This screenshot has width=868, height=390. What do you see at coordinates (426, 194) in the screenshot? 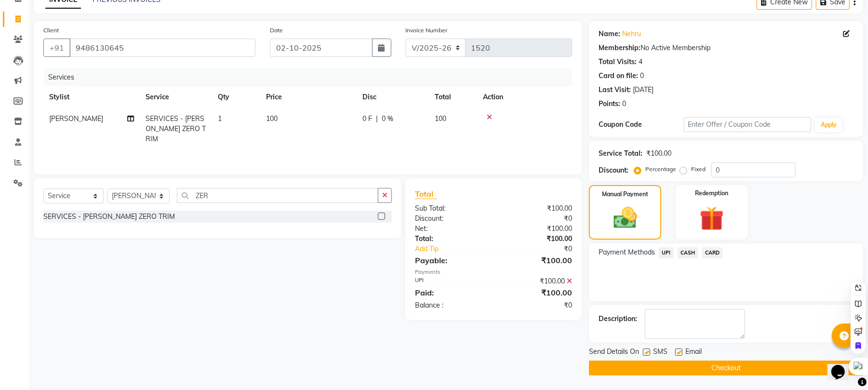
I see `span: Total` at bounding box center [426, 194].